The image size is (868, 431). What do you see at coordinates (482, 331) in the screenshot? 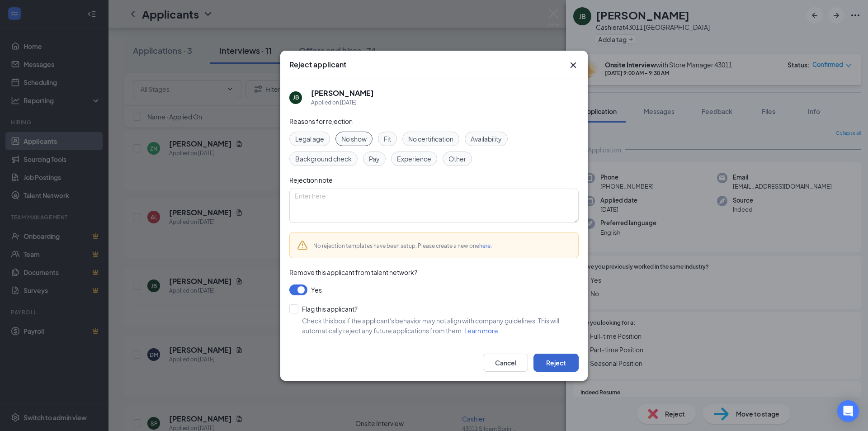
I see `a: Learn more.` at bounding box center [482, 331].